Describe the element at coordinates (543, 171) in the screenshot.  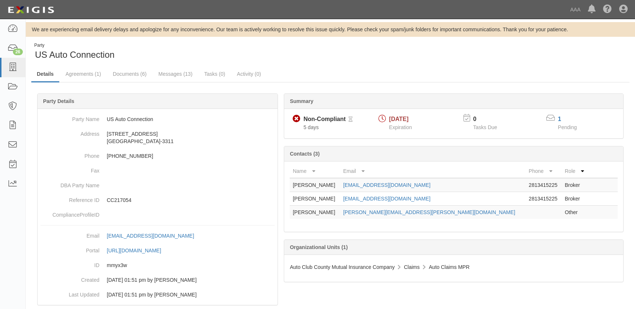
I see `th: Phone` at that location.